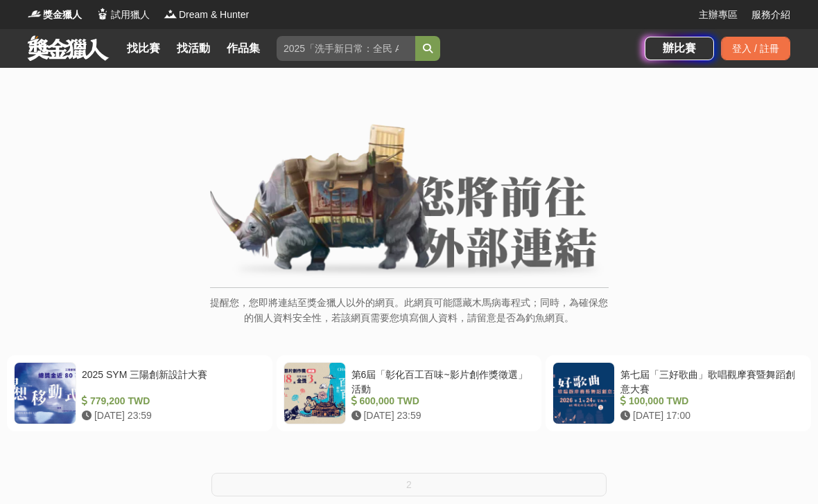 This screenshot has height=504, width=818. What do you see at coordinates (680, 49) in the screenshot?
I see `div: 辦比賽` at bounding box center [680, 49].